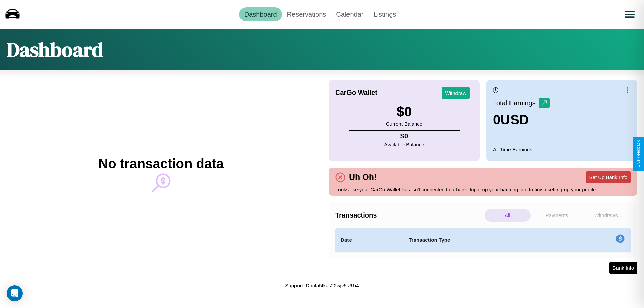 The width and height of the screenshot is (644, 308). What do you see at coordinates (349, 14) in the screenshot?
I see `a: Calendar` at bounding box center [349, 14].